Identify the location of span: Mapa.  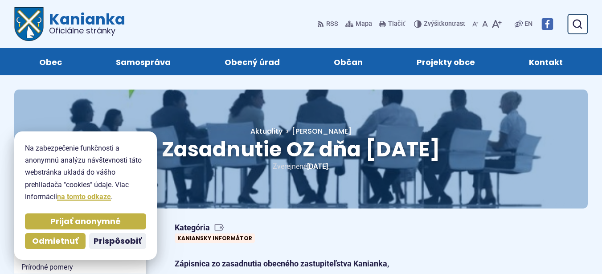
(363, 24).